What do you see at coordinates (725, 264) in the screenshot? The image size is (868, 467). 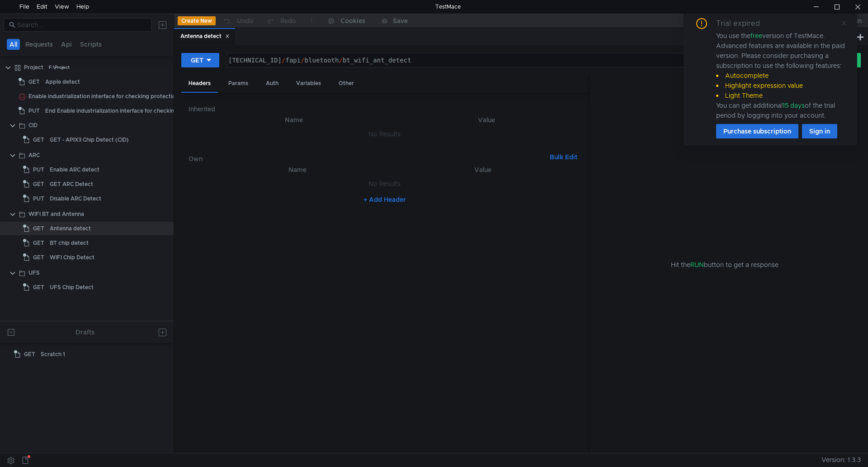 I see `span: Hit the button to get a response` at bounding box center [725, 264].